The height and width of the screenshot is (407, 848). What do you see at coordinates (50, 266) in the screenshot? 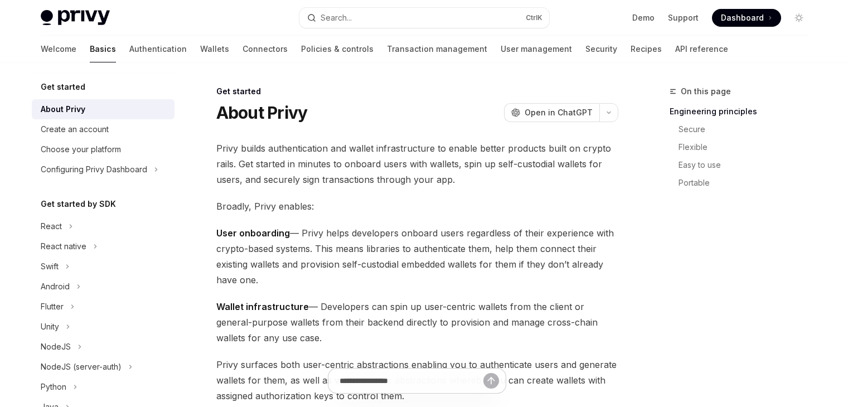
I see `div: Swift` at bounding box center [50, 266].